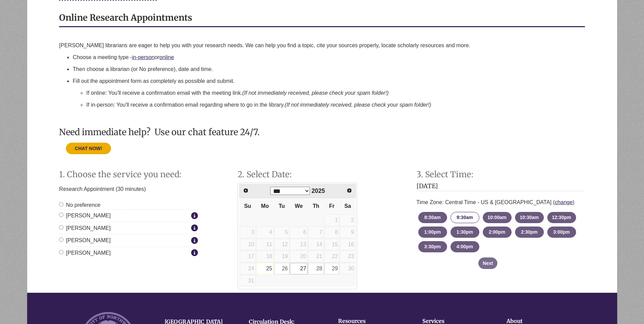  What do you see at coordinates (299, 269) in the screenshot?
I see `a: 27` at bounding box center [299, 269].